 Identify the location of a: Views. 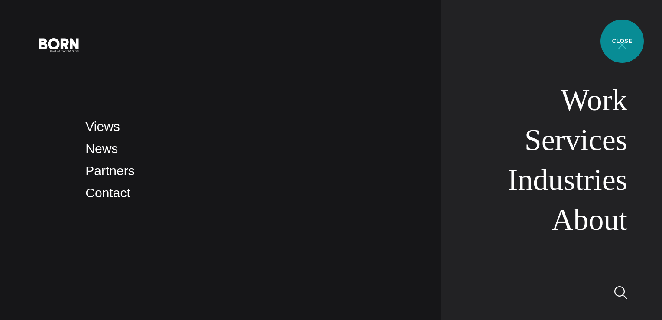
(102, 126).